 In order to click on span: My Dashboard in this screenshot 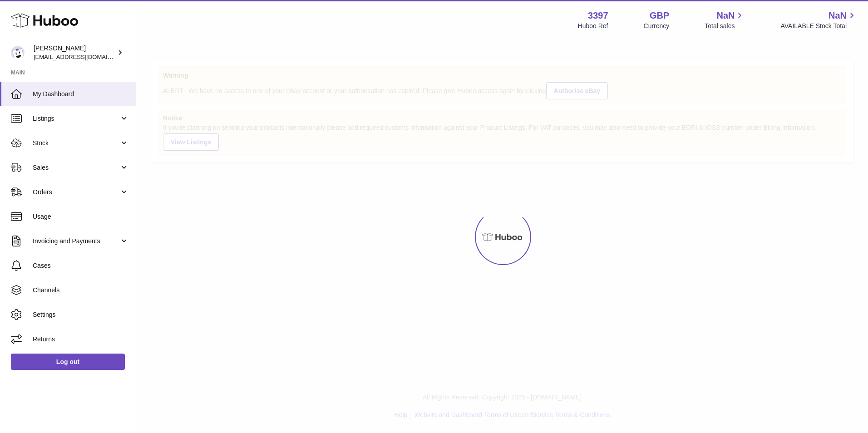, I will do `click(81, 94)`.